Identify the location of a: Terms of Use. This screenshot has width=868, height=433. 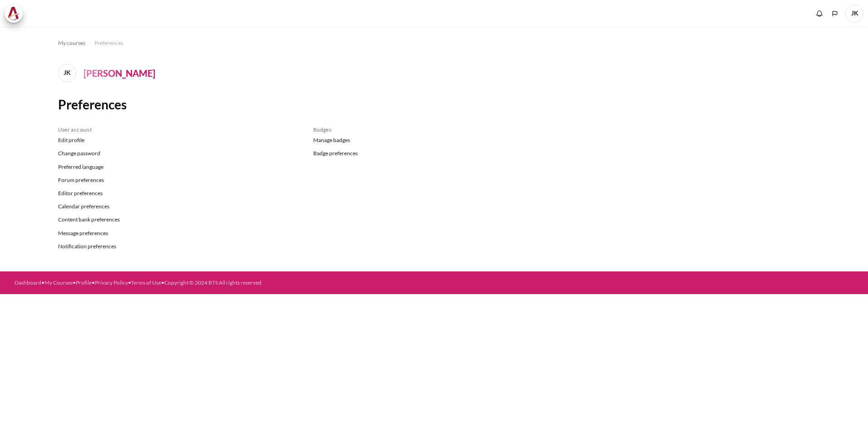
(146, 282).